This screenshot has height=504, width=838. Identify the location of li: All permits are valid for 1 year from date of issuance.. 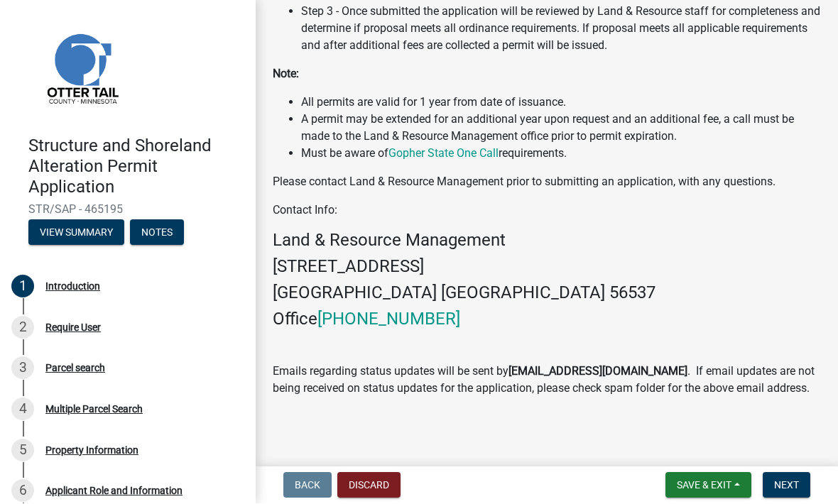
(561, 103).